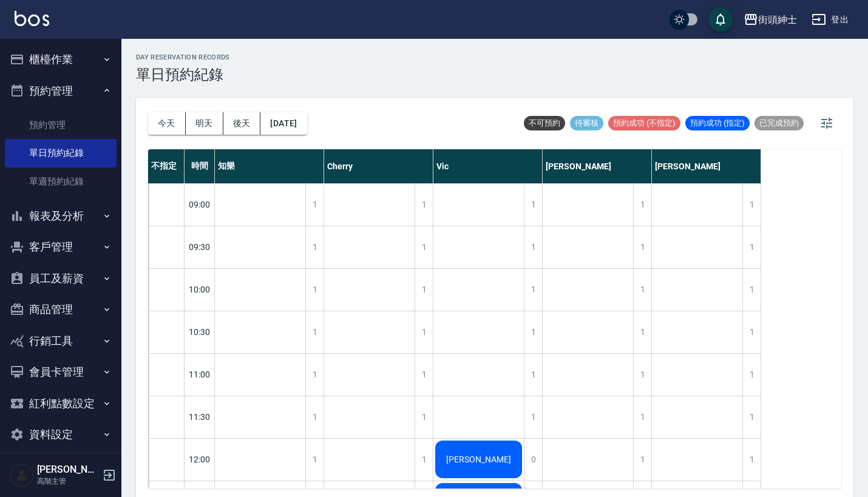 The width and height of the screenshot is (868, 497). Describe the element at coordinates (200, 375) in the screenshot. I see `div: 11:00` at that location.